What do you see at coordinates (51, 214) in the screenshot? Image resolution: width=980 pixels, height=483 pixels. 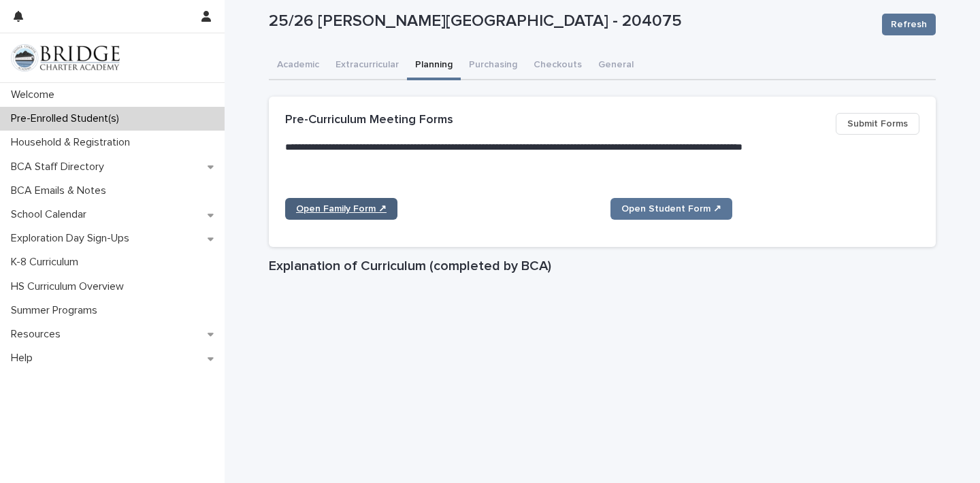 I see `p: School Calendar` at bounding box center [51, 214].